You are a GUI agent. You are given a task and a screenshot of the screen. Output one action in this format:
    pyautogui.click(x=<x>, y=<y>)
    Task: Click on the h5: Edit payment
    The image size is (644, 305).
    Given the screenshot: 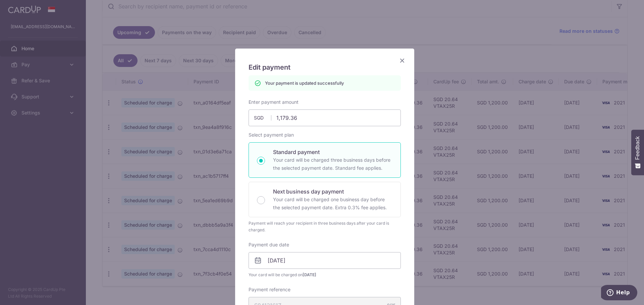 What is the action you would take?
    pyautogui.click(x=325, y=67)
    